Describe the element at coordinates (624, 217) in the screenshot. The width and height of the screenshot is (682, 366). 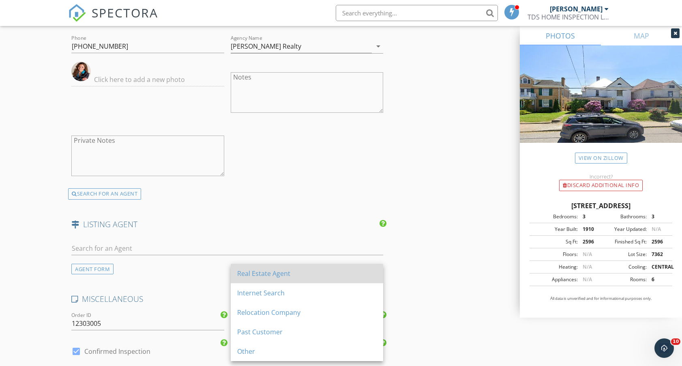
I see `div: Bathrooms:` at that location.